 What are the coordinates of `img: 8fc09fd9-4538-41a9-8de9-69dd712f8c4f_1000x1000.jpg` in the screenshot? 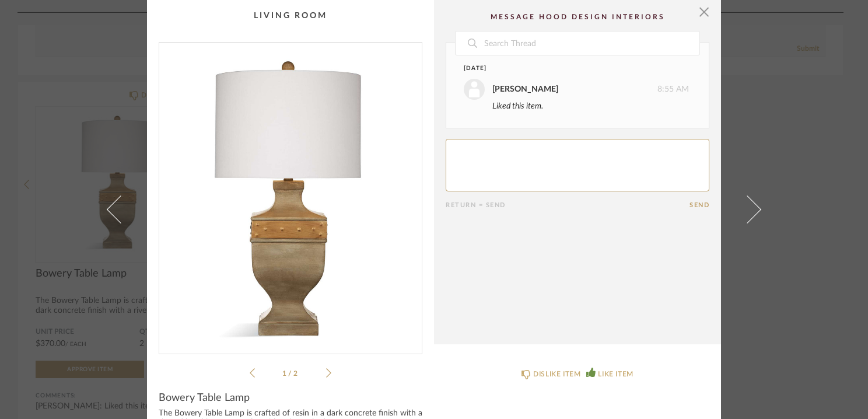 It's located at (291, 193).